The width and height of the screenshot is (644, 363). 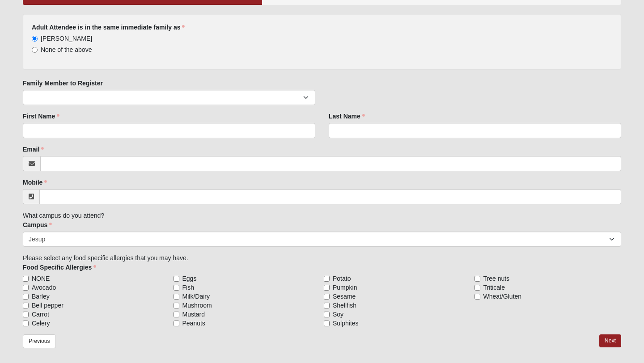 I want to click on input: Milk/Dairy, so click(x=177, y=297).